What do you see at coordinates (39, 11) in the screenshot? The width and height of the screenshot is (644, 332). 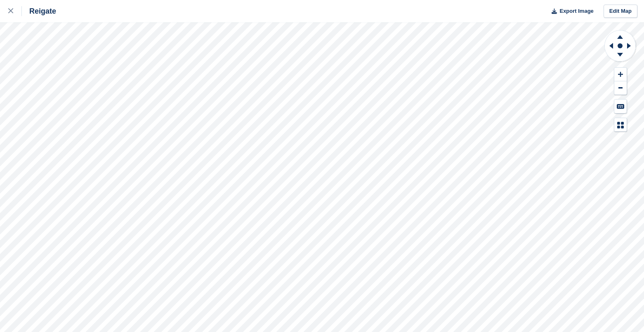 I see `div: Reigate` at bounding box center [39, 11].